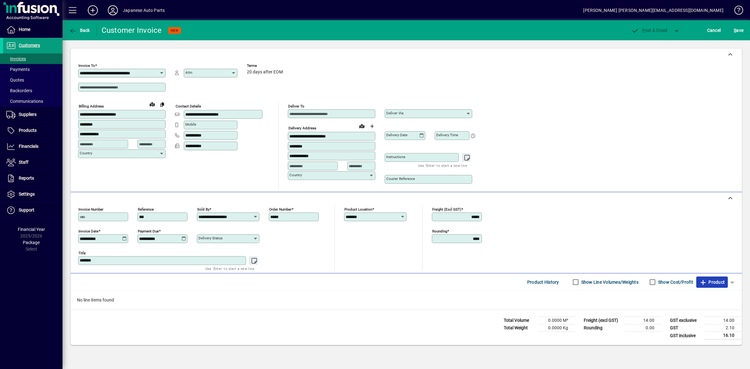  I want to click on td: 0.0000 Kg, so click(557, 328).